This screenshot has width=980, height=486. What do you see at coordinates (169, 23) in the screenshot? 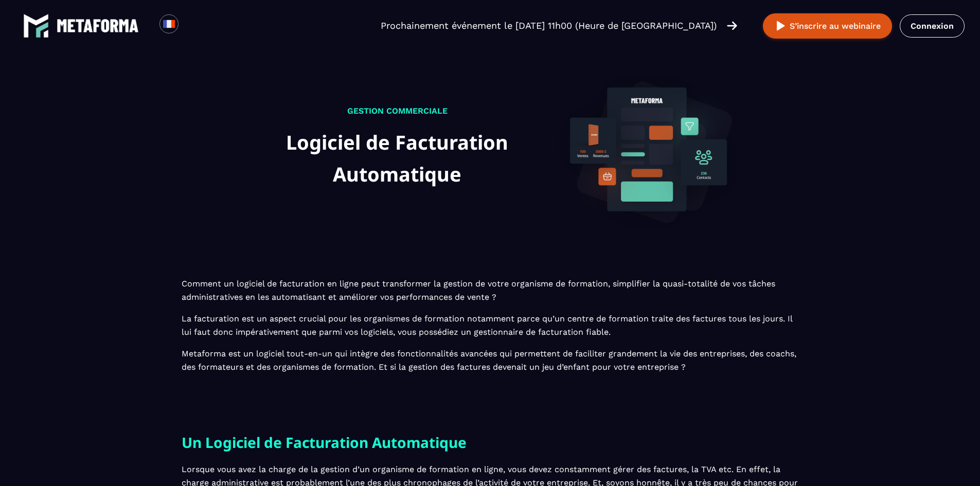
I see `img: fr` at bounding box center [169, 23].